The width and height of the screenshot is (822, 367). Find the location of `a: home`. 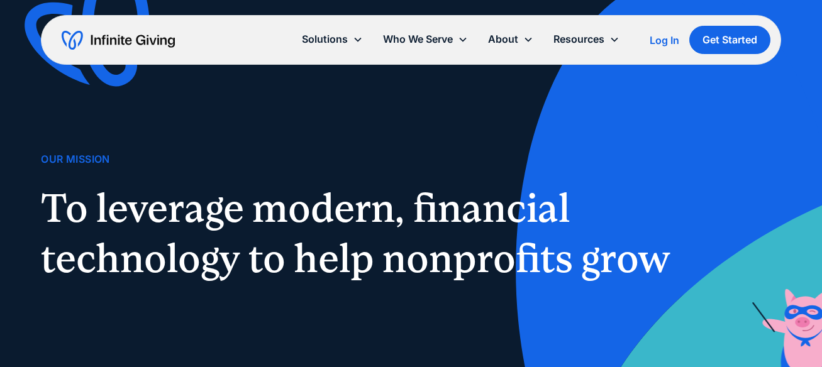

a: home is located at coordinates (118, 40).